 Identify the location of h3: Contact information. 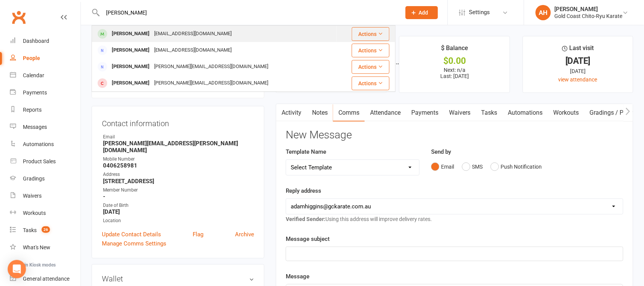
(178, 122).